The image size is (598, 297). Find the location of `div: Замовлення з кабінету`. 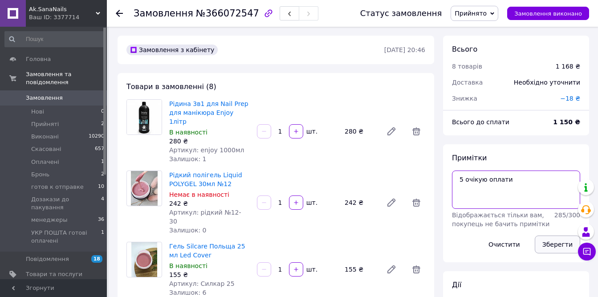

div: Замовлення з кабінету is located at coordinates (172, 50).